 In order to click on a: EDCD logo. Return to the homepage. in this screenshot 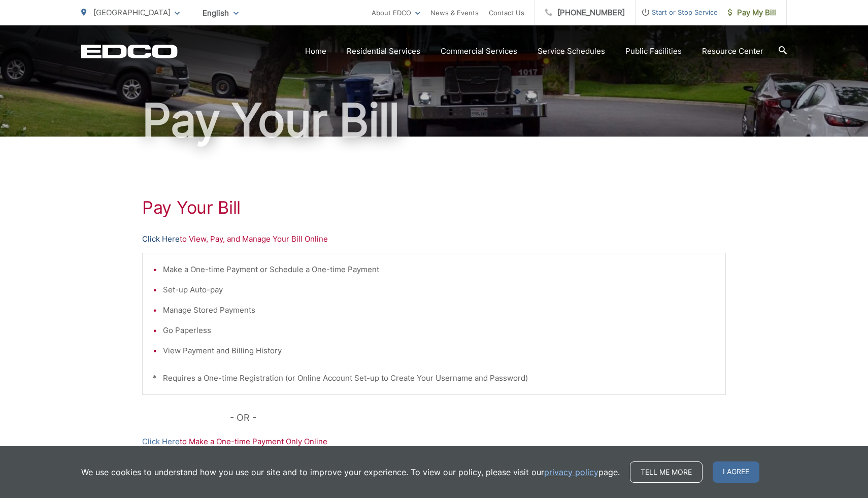, I will do `click(129, 51)`.